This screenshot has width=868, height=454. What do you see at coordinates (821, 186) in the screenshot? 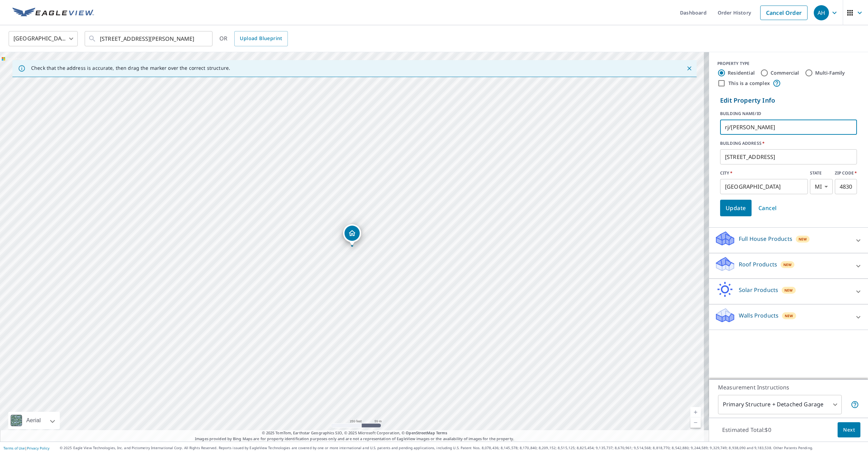
I see `div: MI` at bounding box center [821, 186].